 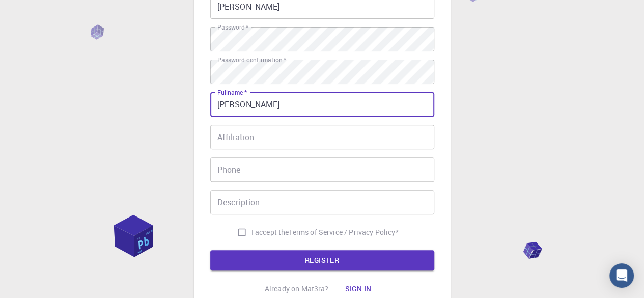 I want to click on p: Terms of Service / Privacy Policy *, so click(x=343, y=233).